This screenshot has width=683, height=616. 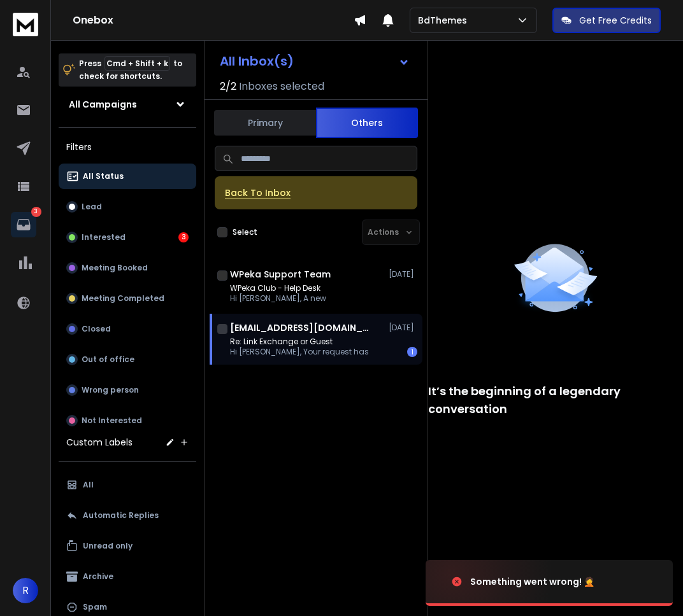 What do you see at coordinates (120, 516) in the screenshot?
I see `p: Automatic Replies` at bounding box center [120, 516].